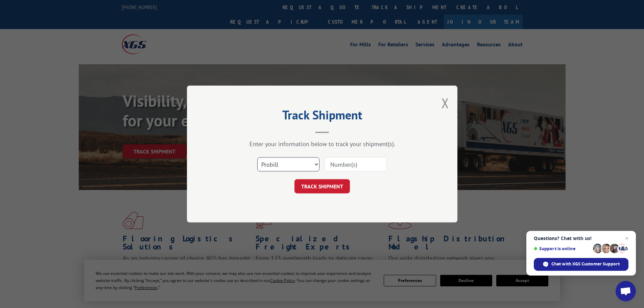 This screenshot has height=308, width=644. Describe the element at coordinates (356, 164) in the screenshot. I see `input: Number(s)` at that location.